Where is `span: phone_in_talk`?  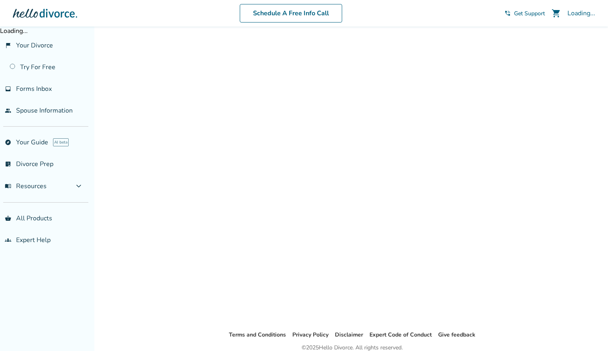
span: phone_in_talk is located at coordinates (508, 13).